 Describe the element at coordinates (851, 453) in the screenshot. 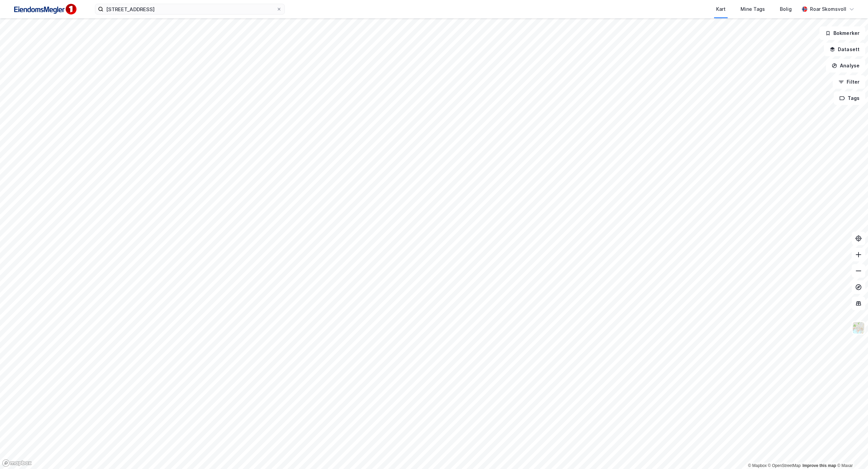

I see `div: Kontrollprogram for chat` at that location.